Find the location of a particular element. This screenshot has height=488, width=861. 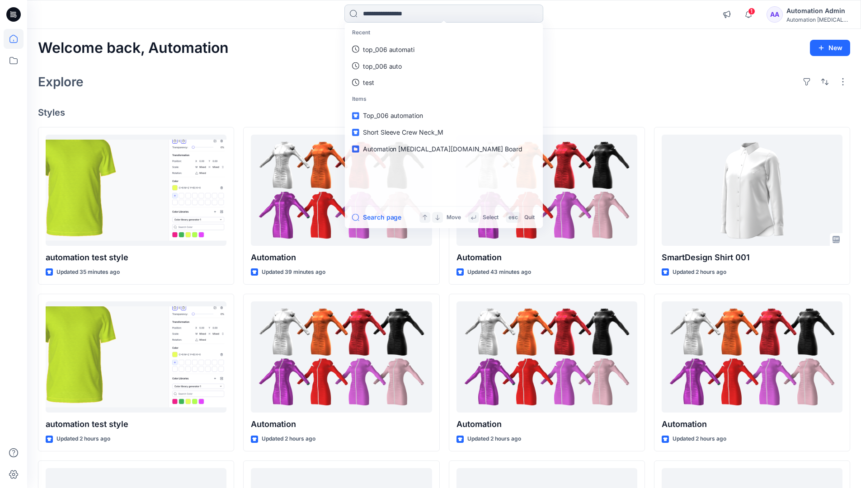

a: top_006 auto is located at coordinates (444, 66).